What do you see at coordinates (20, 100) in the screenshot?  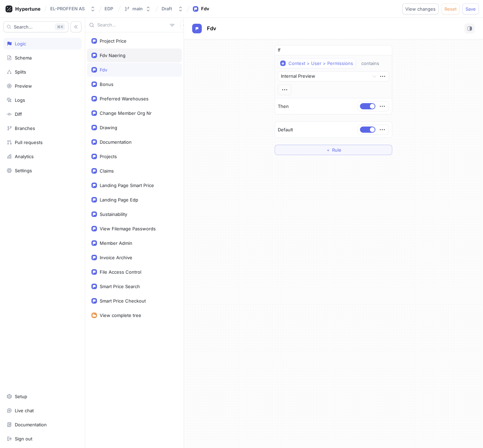 I see `div: Logs` at bounding box center [20, 100].